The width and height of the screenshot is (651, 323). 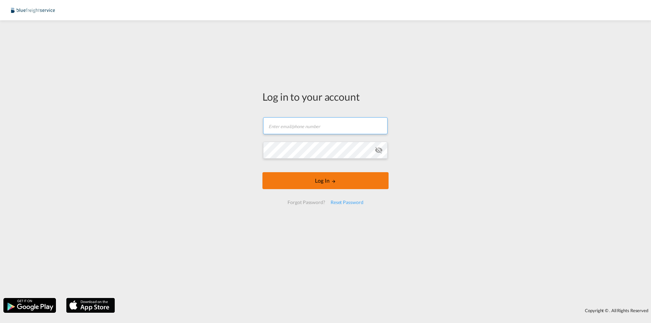 I want to click on img: apple.png, so click(x=91, y=306).